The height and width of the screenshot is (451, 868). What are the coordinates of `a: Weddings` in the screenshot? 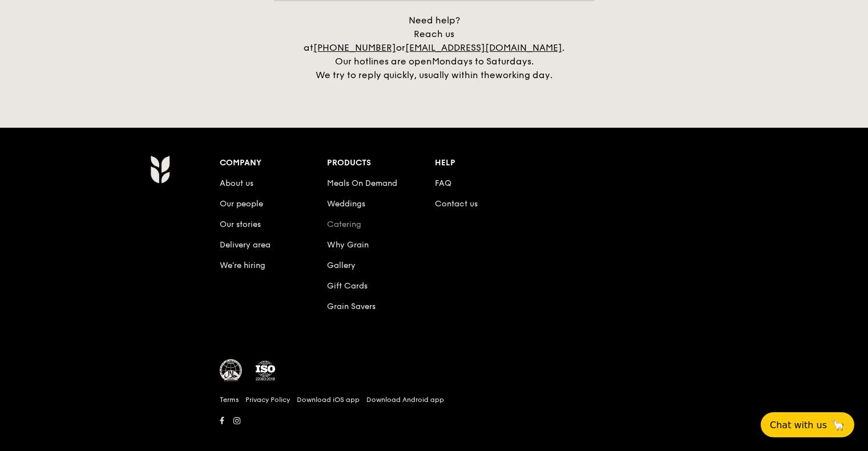 It's located at (346, 203).